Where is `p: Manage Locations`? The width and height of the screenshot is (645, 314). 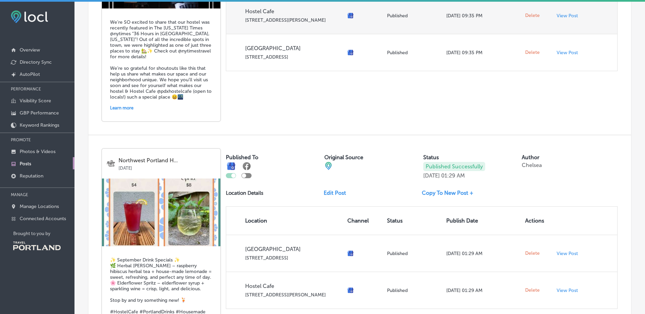 p: Manage Locations is located at coordinates (39, 206).